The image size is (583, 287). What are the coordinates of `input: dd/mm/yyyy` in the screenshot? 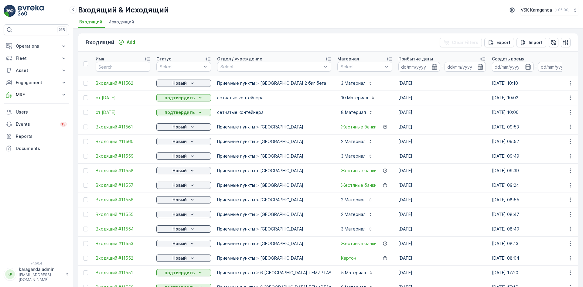 It's located at (465, 67).